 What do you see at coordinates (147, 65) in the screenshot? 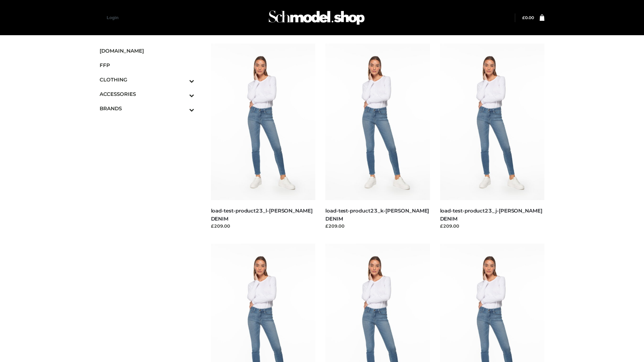
I see `a: FFP` at bounding box center [147, 65].